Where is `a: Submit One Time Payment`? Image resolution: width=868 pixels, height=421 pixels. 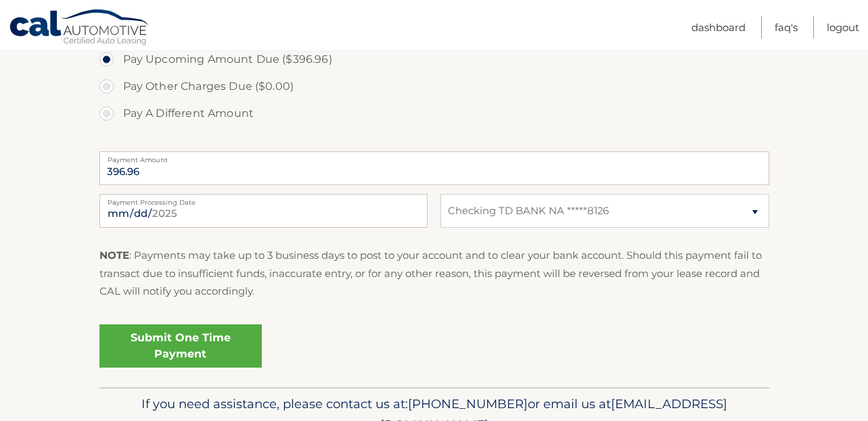
a: Submit One Time Payment is located at coordinates (181, 347).